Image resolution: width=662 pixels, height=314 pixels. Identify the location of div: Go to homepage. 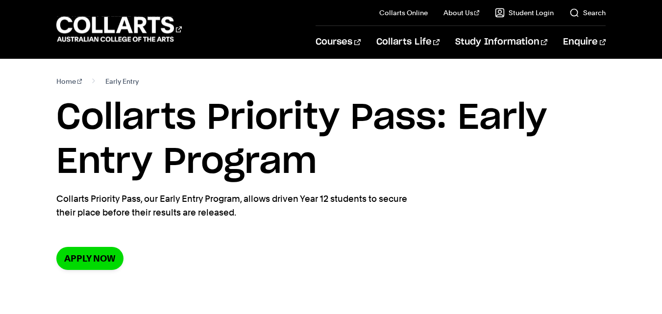
(119, 29).